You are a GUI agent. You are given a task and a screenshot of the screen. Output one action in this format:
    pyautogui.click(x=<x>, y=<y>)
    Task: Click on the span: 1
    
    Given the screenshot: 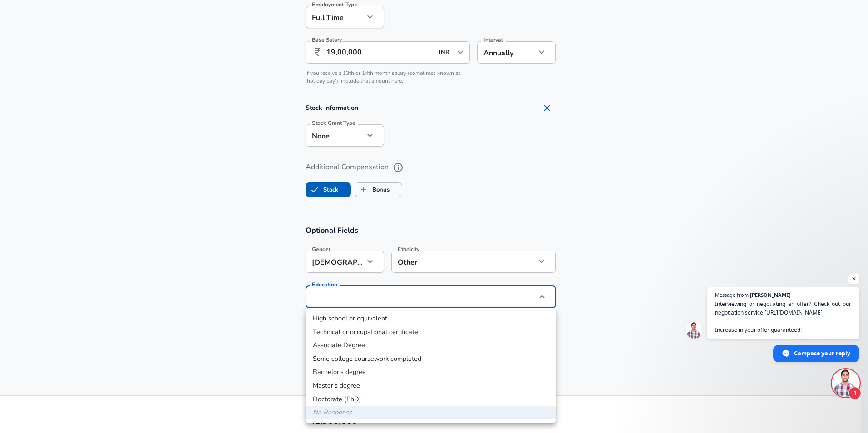 What is the action you would take?
    pyautogui.click(x=855, y=393)
    